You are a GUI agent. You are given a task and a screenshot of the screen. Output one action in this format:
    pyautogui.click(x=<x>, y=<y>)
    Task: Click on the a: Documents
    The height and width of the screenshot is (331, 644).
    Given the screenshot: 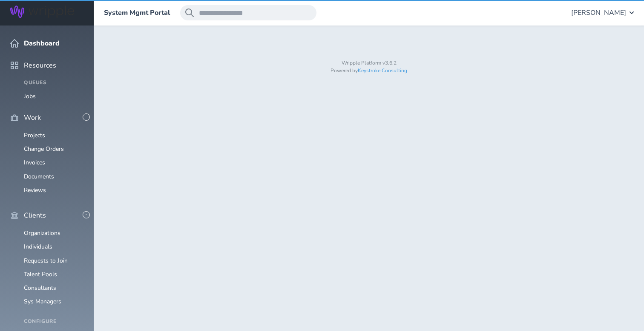 What is the action you would take?
    pyautogui.click(x=39, y=177)
    